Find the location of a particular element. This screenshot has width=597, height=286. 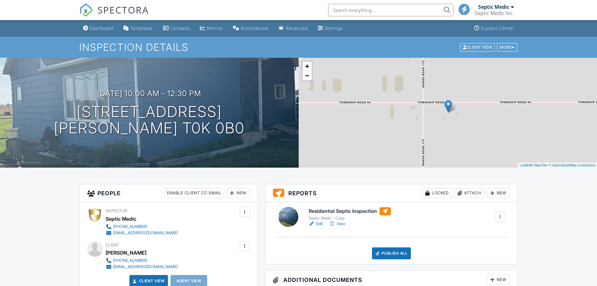

a: Advanced is located at coordinates (293, 28).